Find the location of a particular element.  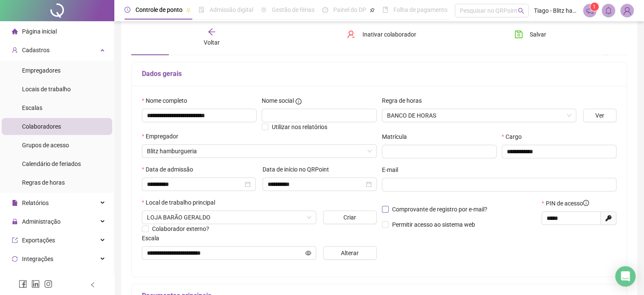

span: sun is located at coordinates (264, 10).